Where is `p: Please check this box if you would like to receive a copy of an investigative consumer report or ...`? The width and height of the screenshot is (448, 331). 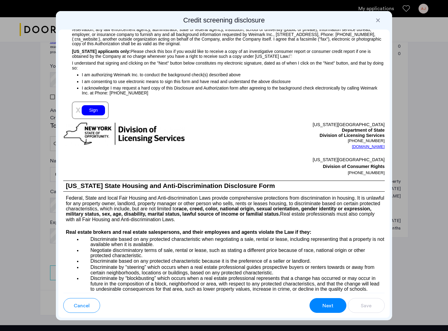
p: Please check this box if you would like to receive a copy of an investigative consumer report or ... is located at coordinates (224, 53).